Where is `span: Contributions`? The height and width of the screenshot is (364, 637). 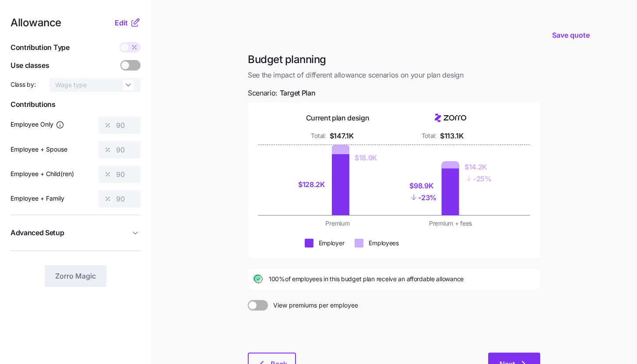 span: Contributions is located at coordinates (75, 104).